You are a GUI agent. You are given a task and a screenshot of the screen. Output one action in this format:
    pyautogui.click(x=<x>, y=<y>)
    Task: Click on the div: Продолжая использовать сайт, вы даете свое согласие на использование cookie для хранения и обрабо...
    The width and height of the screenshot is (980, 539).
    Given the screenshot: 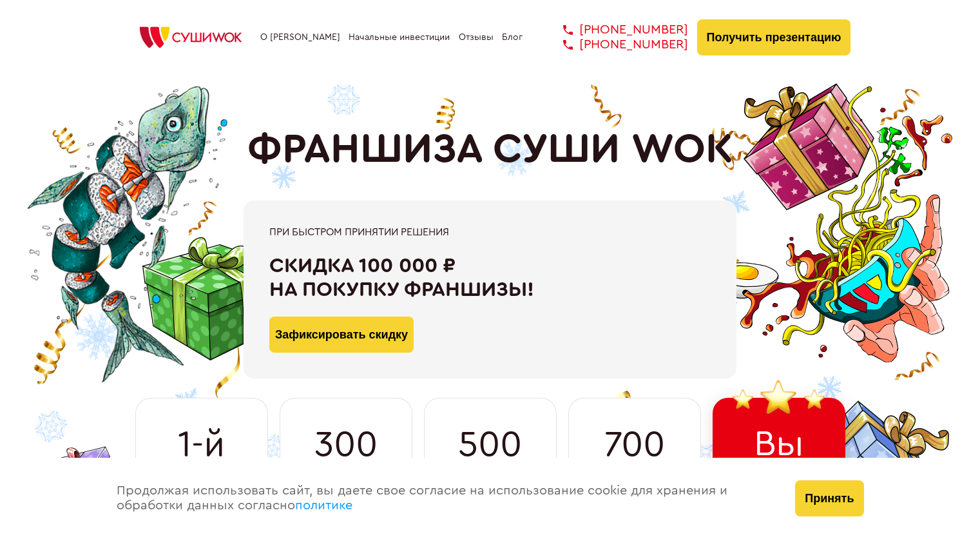 What is the action you would take?
    pyautogui.click(x=444, y=499)
    